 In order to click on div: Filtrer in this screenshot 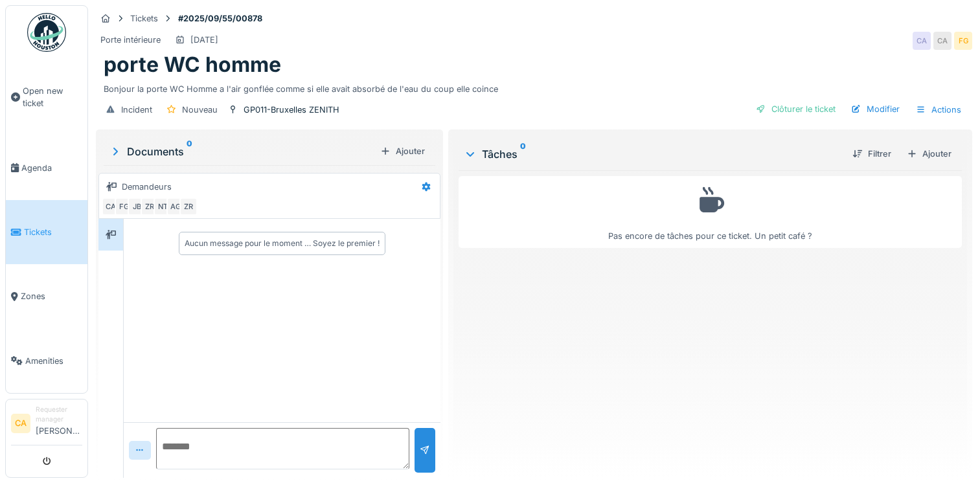, I will do `click(872, 153)`.